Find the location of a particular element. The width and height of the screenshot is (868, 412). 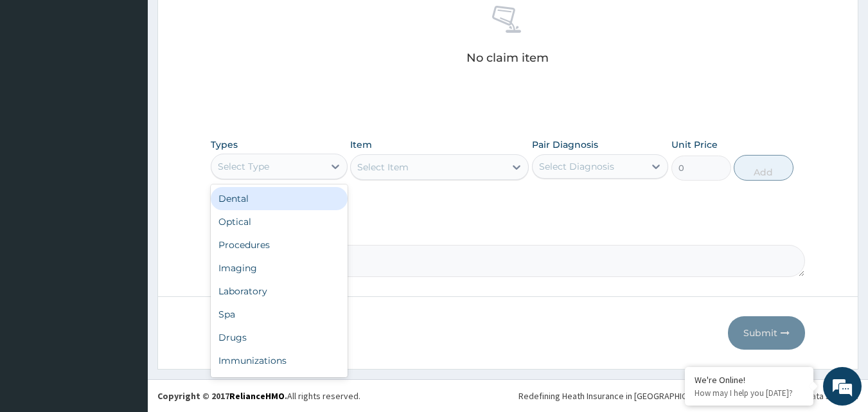

div: Spa is located at coordinates (278, 314).